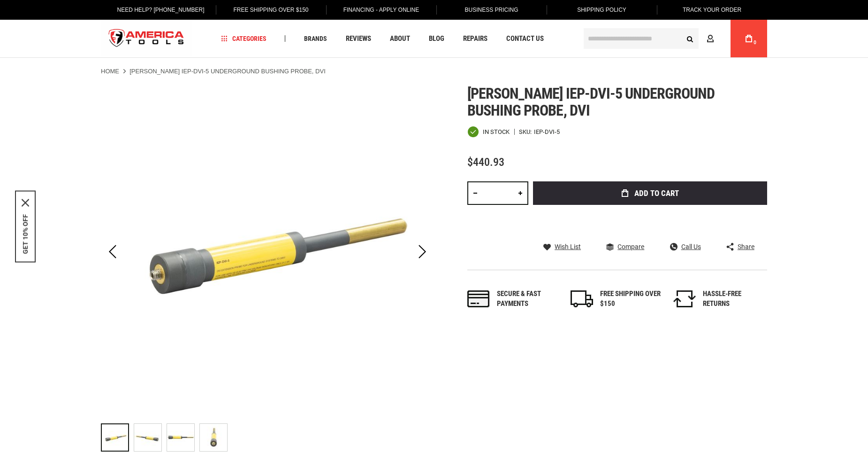  I want to click on img: payments, so click(479, 299).